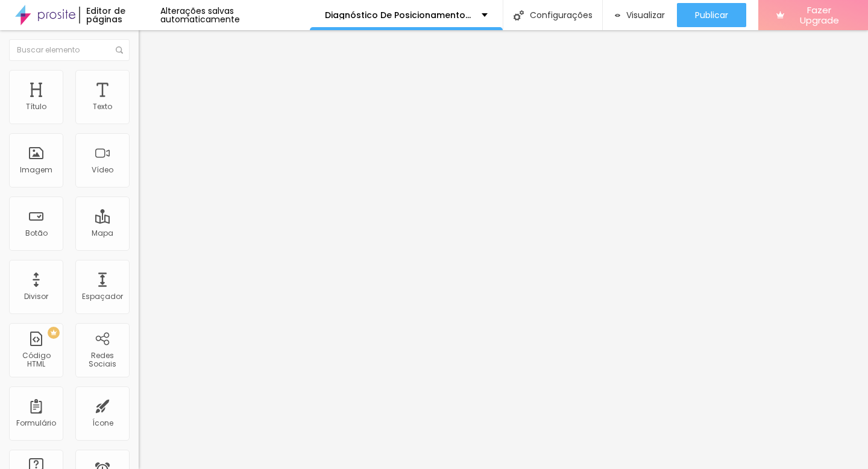 This screenshot has height=469, width=868. Describe the element at coordinates (103, 423) in the screenshot. I see `div: Ícone` at that location.